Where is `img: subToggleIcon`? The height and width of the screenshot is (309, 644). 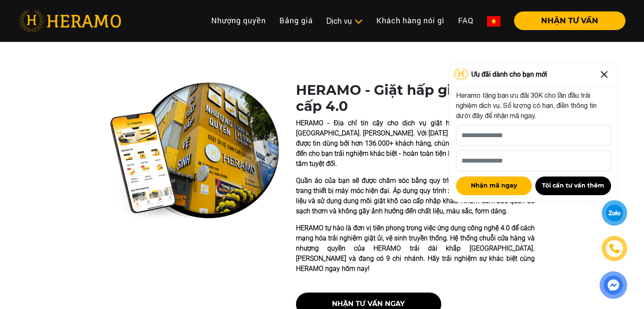
img: subToggleIcon is located at coordinates (358, 22).